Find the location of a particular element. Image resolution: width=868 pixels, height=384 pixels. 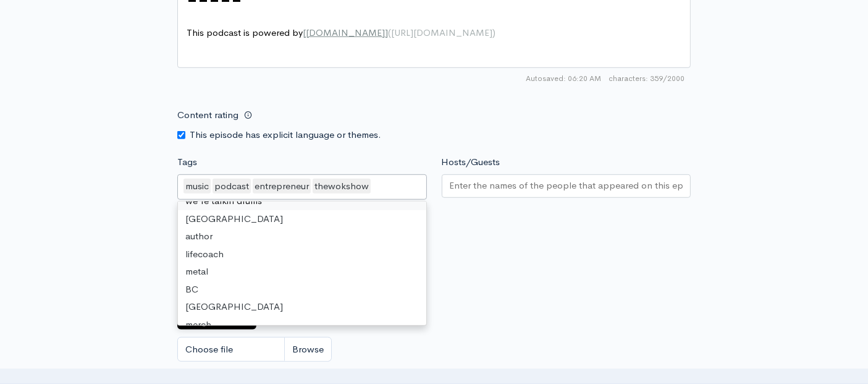

small: If no artwork is selected your default podcast artwork will be used is located at coordinates (434, 239).